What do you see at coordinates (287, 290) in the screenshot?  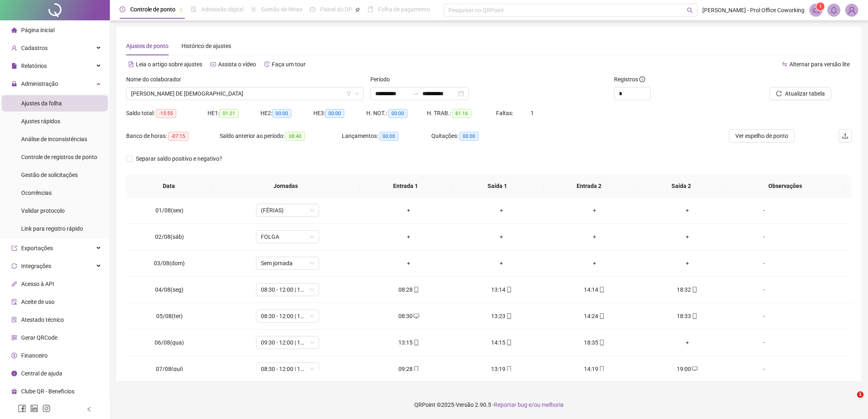 I see `span: 08:30 - 12:00 | 13:00 - 18:30` at bounding box center [287, 290].